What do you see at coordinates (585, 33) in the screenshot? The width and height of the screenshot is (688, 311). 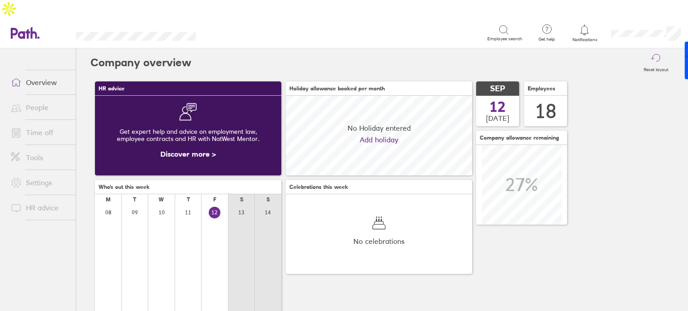 I see `a: Notifications` at bounding box center [585, 33].